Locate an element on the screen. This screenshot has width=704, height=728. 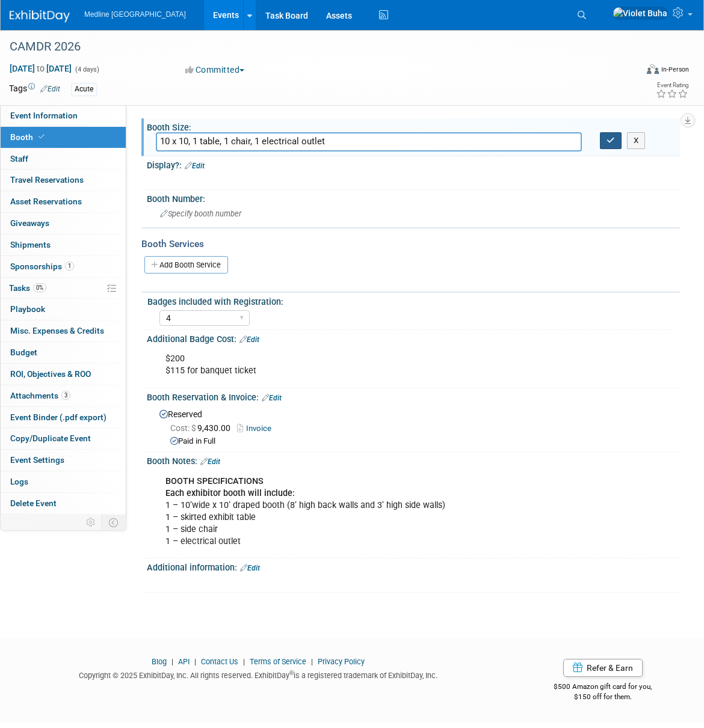
span: Asset Reservations is located at coordinates (46, 201).